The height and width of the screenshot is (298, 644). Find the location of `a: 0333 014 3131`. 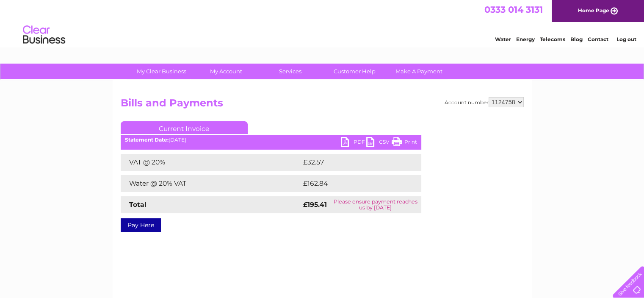

a: 0333 014 3131 is located at coordinates (513, 9).